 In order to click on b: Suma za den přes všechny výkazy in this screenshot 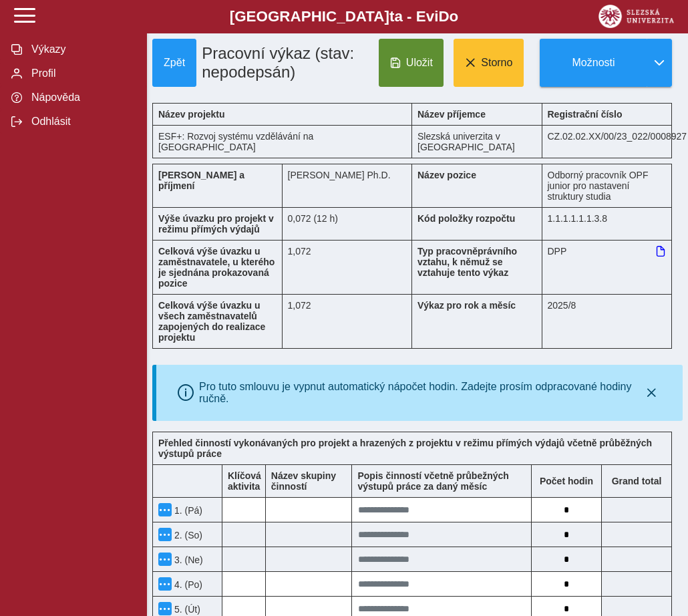, I will do `click(637, 481)`.